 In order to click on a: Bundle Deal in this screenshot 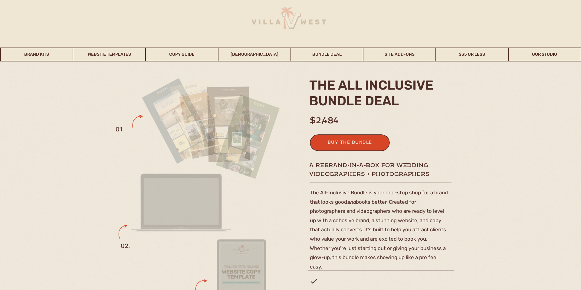, I will do `click(327, 55)`.